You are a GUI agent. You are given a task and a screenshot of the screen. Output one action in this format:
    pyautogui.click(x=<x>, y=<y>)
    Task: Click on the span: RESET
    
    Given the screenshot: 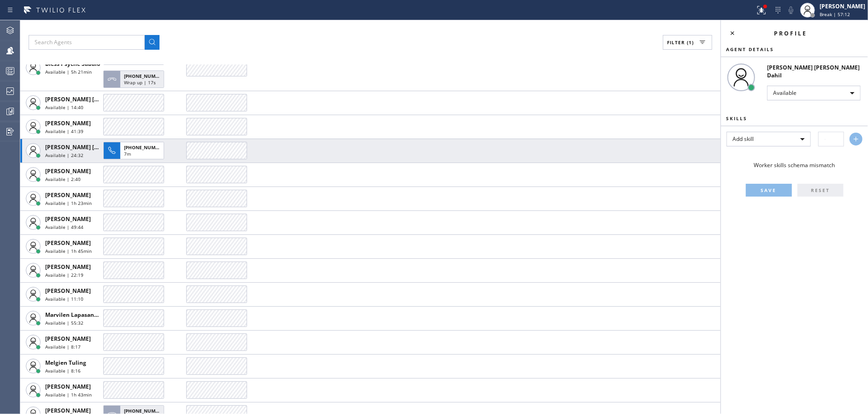 What is the action you would take?
    pyautogui.click(x=820, y=190)
    